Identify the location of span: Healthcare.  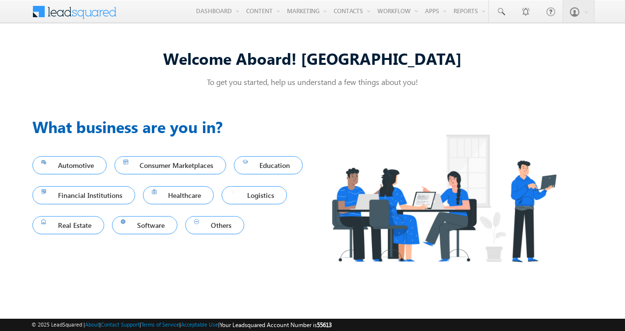
(178, 195).